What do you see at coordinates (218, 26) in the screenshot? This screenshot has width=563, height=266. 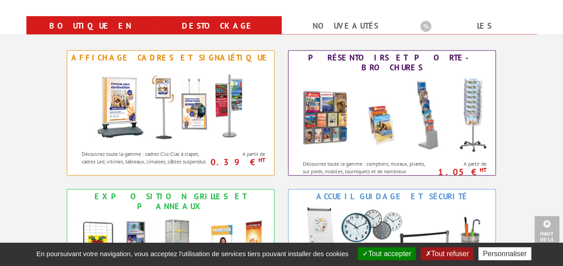 I see `a: Destockage` at bounding box center [218, 26].